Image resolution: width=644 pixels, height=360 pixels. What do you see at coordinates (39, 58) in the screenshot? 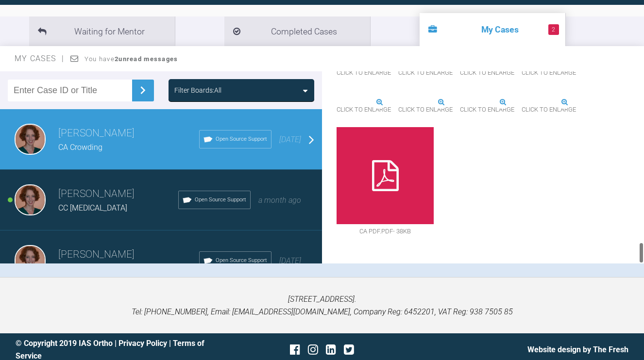
I see `span: My Cases` at bounding box center [39, 58].